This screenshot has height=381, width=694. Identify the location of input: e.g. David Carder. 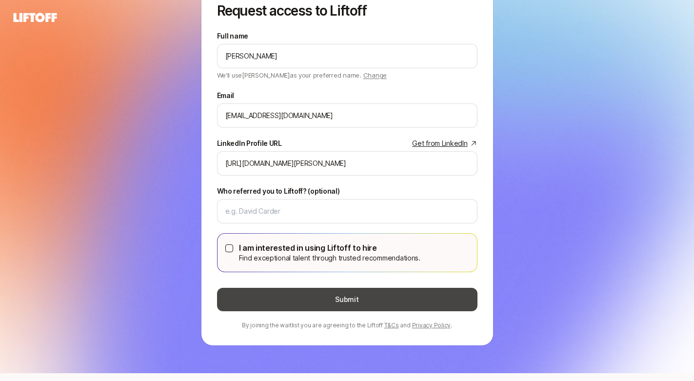
(347, 211).